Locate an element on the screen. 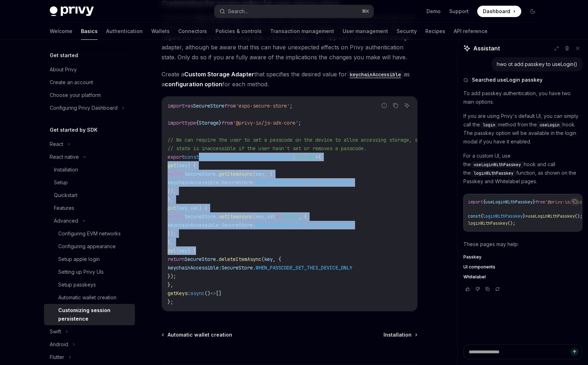 The height and width of the screenshot is (365, 588). span: useLoginWithPasskey is located at coordinates (497, 165).